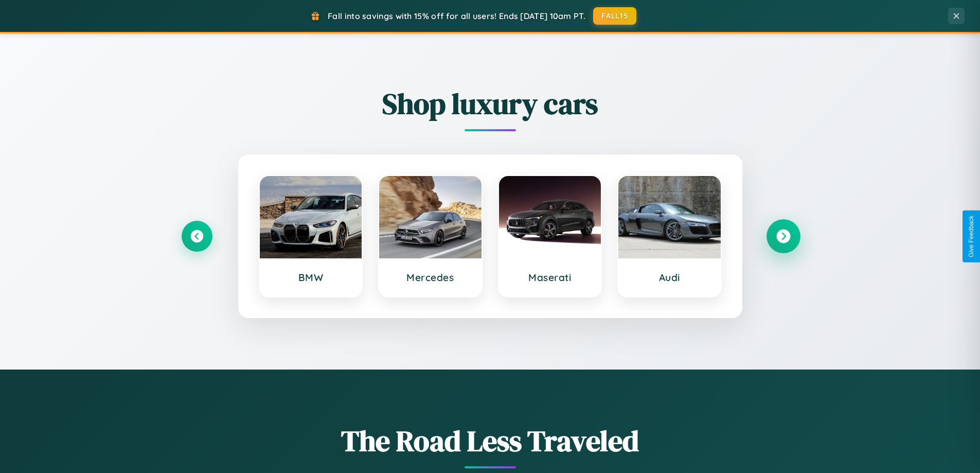 This screenshot has height=473, width=980. What do you see at coordinates (490, 440) in the screenshot?
I see `h1: The Road Less Traveled` at bounding box center [490, 440].